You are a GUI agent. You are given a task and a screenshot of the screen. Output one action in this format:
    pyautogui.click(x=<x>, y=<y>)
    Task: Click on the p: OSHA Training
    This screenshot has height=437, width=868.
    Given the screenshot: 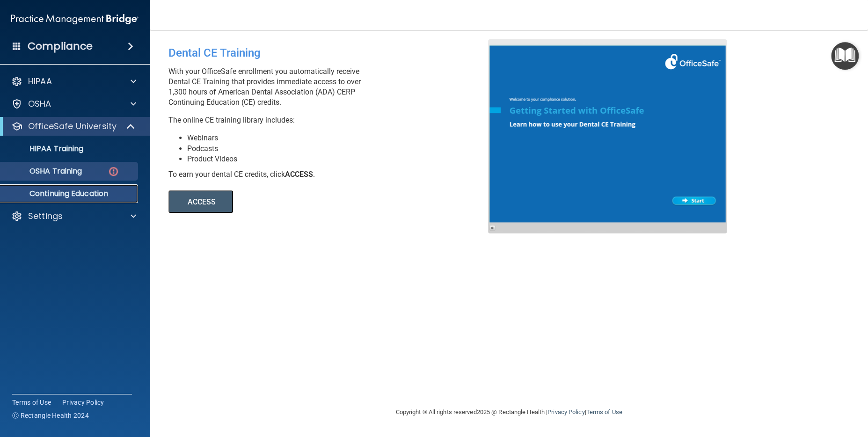 What is the action you would take?
    pyautogui.click(x=44, y=172)
    